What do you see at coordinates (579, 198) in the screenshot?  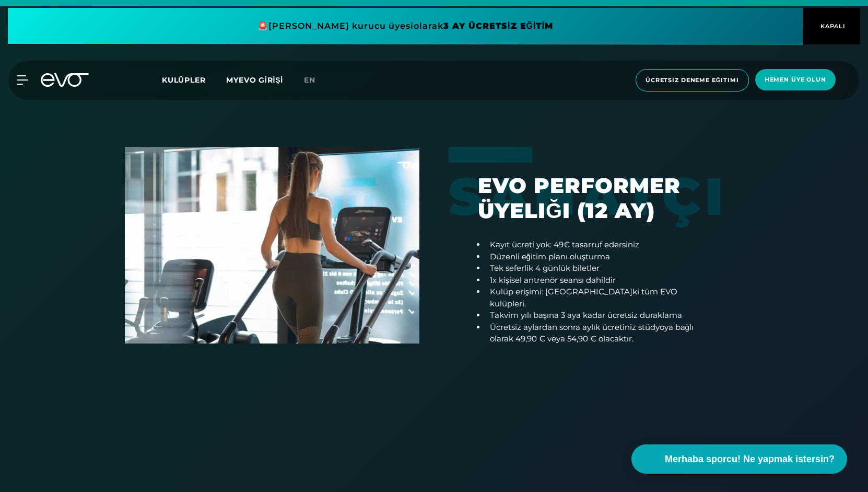 I see `font: EVO Performer Üyeliği (12 ay)` at bounding box center [579, 198].